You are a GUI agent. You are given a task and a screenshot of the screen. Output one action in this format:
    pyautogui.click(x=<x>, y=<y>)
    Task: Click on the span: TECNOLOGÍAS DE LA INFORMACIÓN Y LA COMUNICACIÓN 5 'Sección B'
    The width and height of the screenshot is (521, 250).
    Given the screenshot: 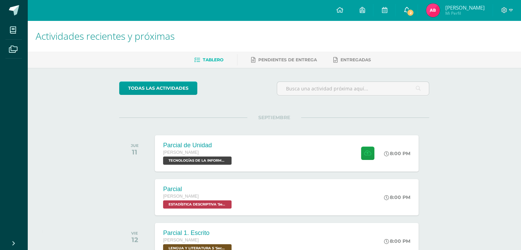 What is the action you would take?
    pyautogui.click(x=197, y=161)
    